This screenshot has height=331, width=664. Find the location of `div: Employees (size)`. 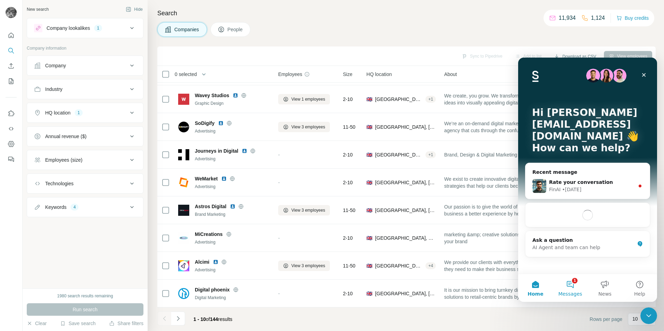

div: Employees (size) is located at coordinates (64, 160).